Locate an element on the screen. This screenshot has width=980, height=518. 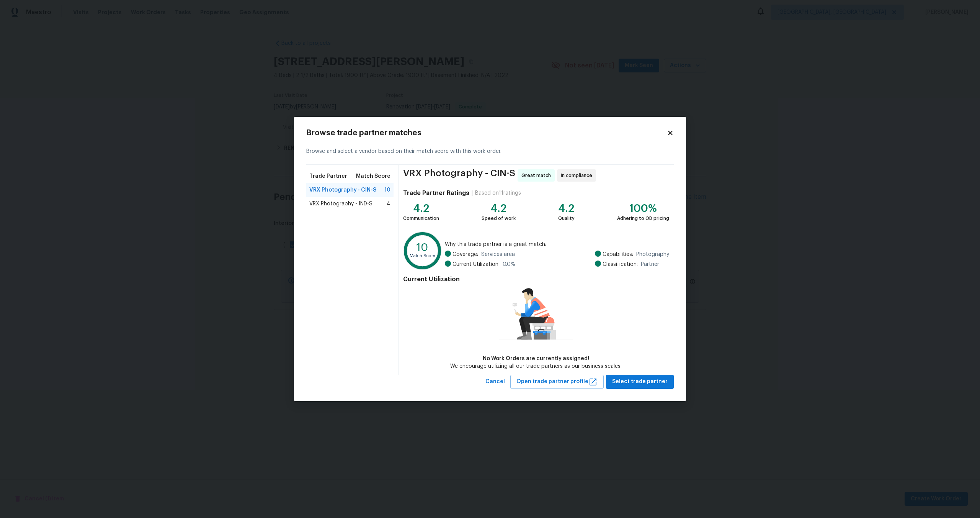
span: Cancel is located at coordinates (495, 381).